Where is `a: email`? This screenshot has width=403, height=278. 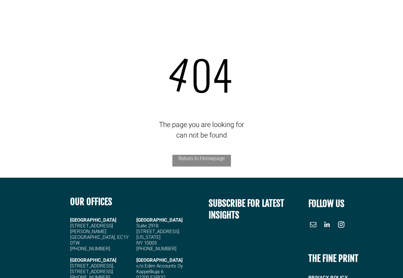 a: email is located at coordinates (313, 225).